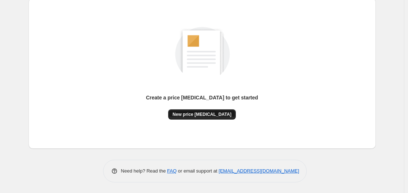  What do you see at coordinates (144, 171) in the screenshot?
I see `span: Need help? Read the` at bounding box center [144, 171].